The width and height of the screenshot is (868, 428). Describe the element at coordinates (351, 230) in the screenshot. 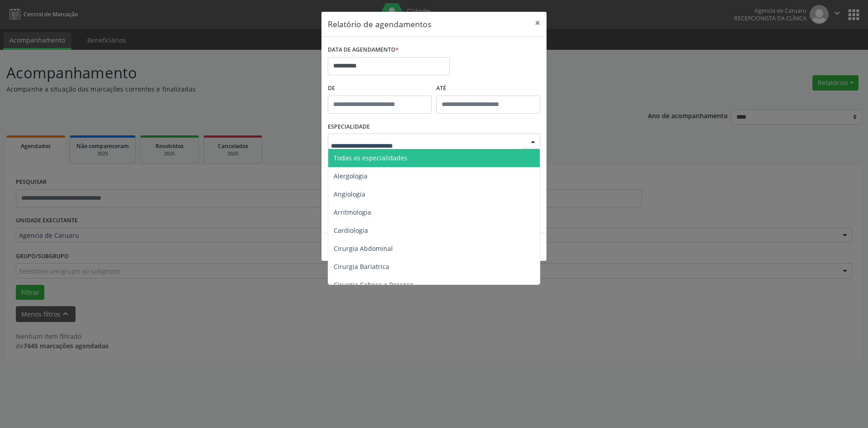

I see `span: Cardiologia` at that location.